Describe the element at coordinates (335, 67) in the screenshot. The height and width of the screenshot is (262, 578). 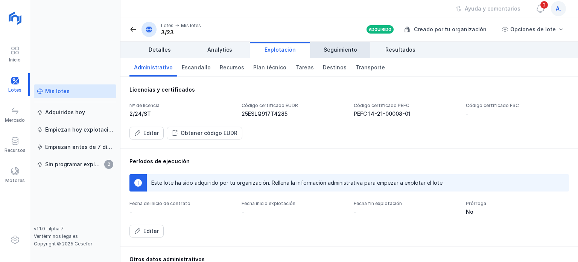
I see `span: Destinos` at that location.